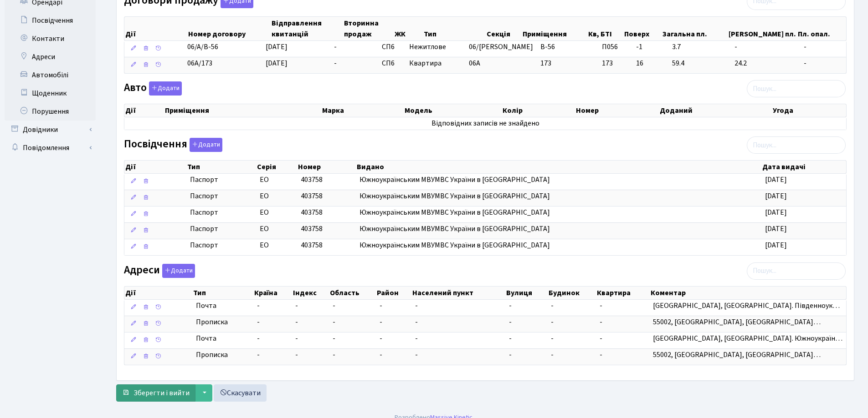 The width and height of the screenshot is (868, 418). Describe the element at coordinates (503, 28) in the screenshot. I see `th: Секція` at that location.